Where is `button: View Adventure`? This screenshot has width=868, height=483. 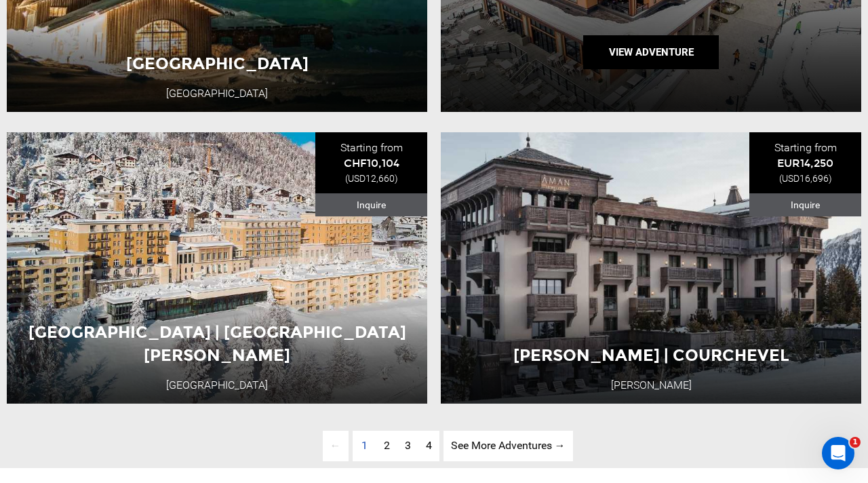 button: View Adventure is located at coordinates (651, 52).